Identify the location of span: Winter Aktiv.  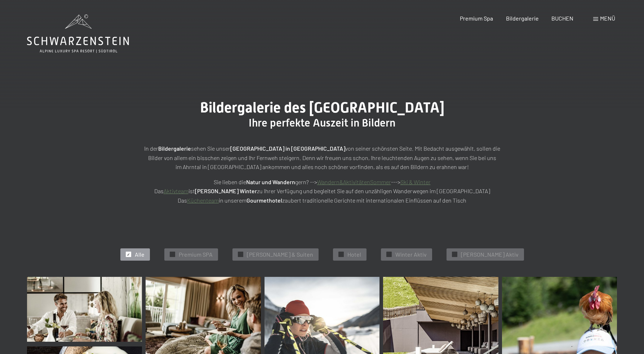
(411, 255).